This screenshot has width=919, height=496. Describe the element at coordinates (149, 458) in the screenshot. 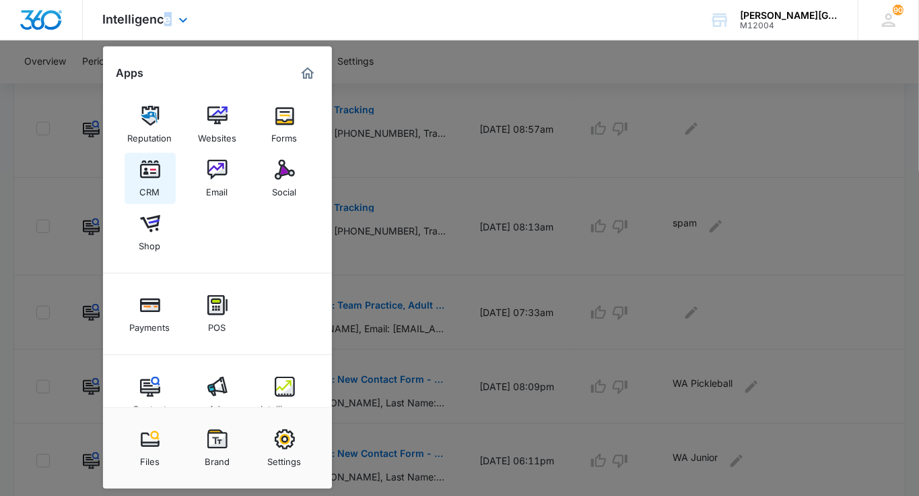

I see `div: Files` at that location.